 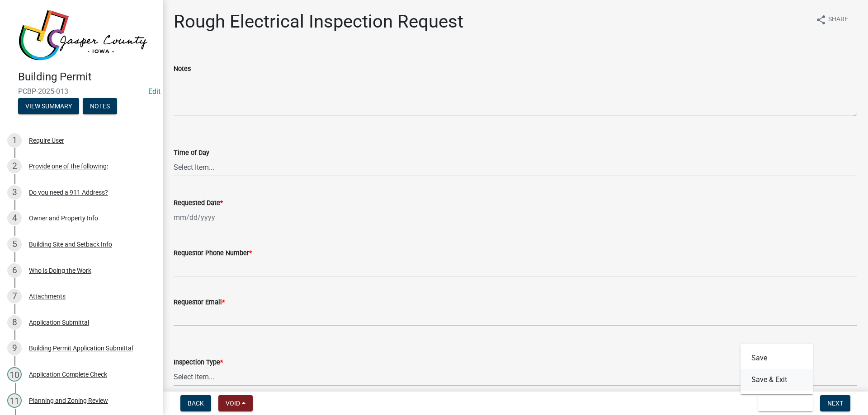 I want to click on div: Building Permit Application Submittal, so click(x=81, y=348).